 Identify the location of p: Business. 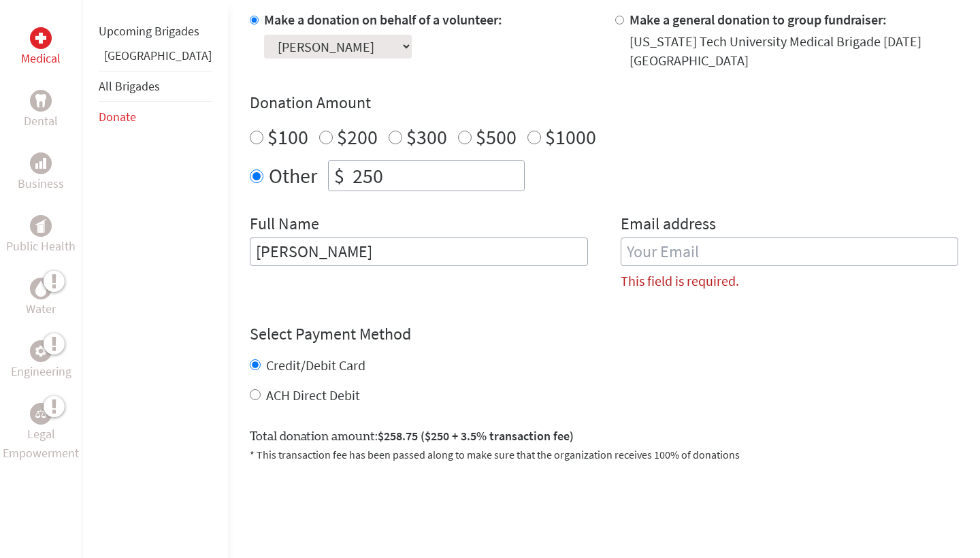
(41, 184).